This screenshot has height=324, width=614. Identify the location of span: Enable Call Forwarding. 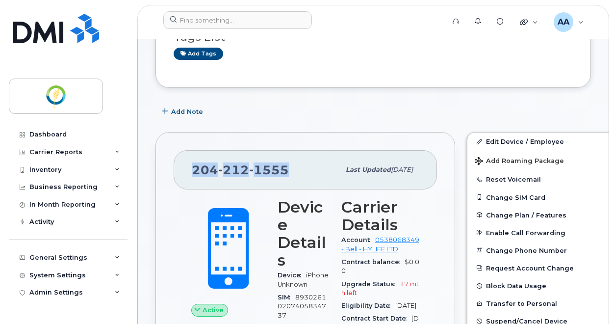
(526, 232).